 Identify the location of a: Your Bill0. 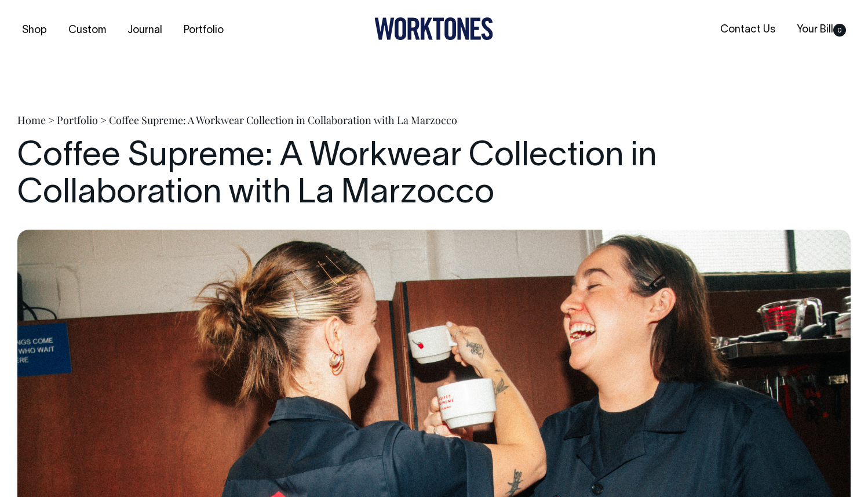
(822, 29).